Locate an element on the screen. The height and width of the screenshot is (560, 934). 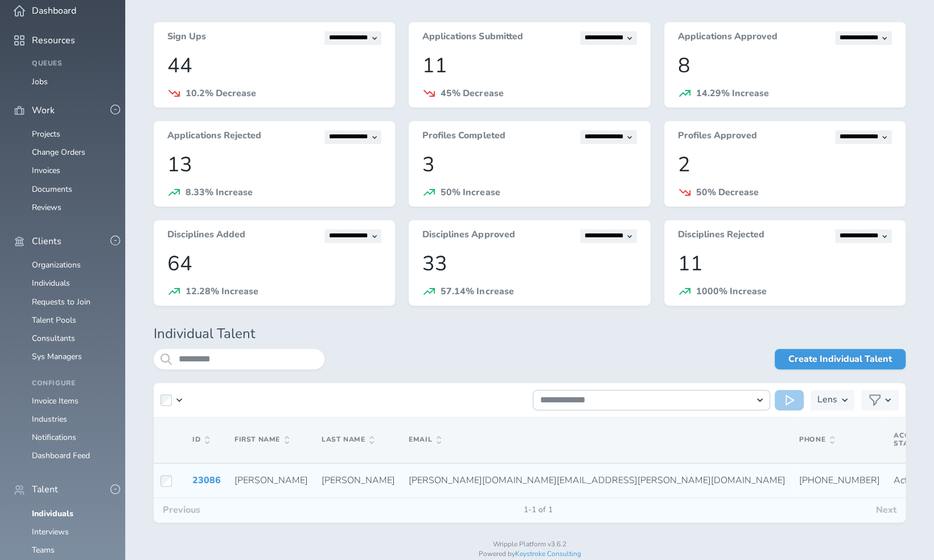
h3: Disciplines Rejected is located at coordinates (721, 236).